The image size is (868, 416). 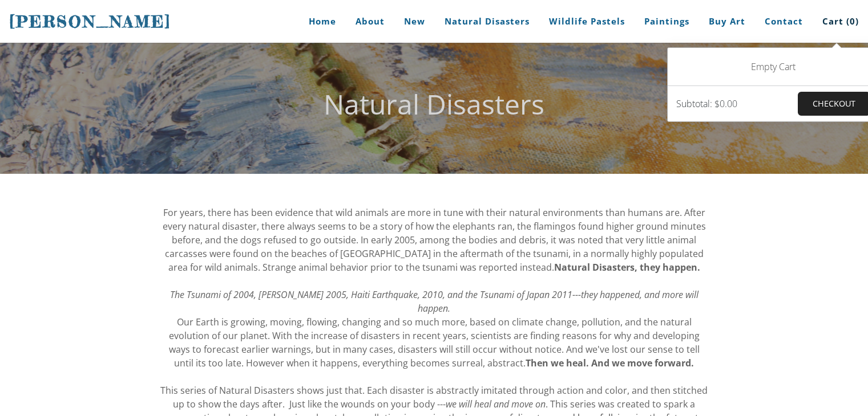 What do you see at coordinates (627, 267) in the screenshot?
I see `strong: Natural Disasters, they happen.` at bounding box center [627, 267].